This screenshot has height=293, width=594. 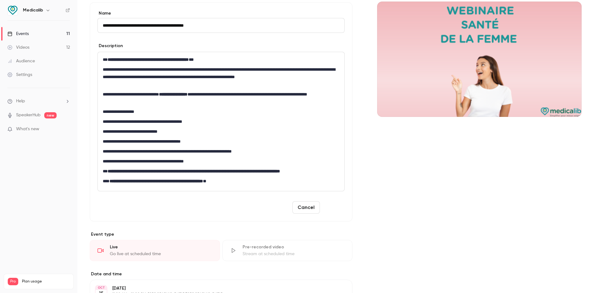 What do you see at coordinates (161, 247) in the screenshot?
I see `div: Live` at bounding box center [161, 247].